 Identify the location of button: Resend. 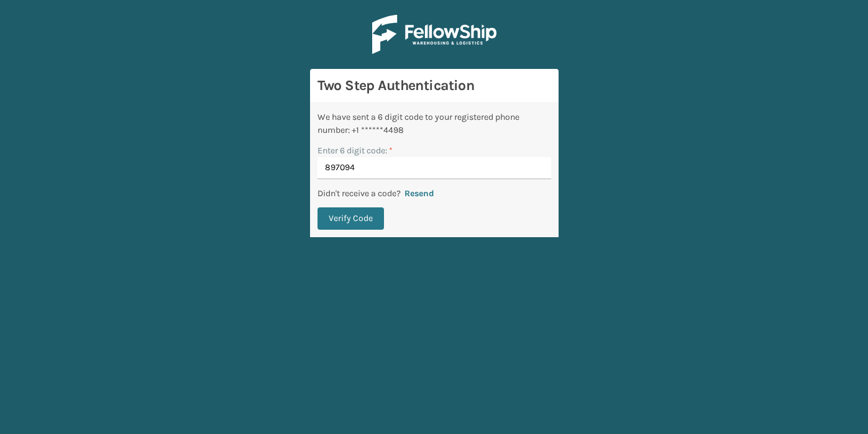
(420, 193).